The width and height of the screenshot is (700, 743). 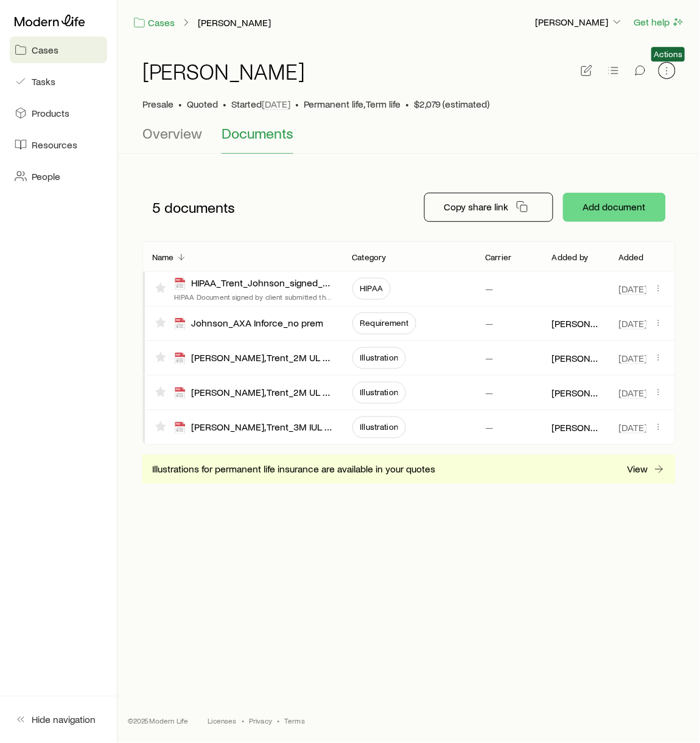 What do you see at coordinates (294, 469) in the screenshot?
I see `span: Illustrations for permanent life insurance are available in your quotes` at bounding box center [294, 469].